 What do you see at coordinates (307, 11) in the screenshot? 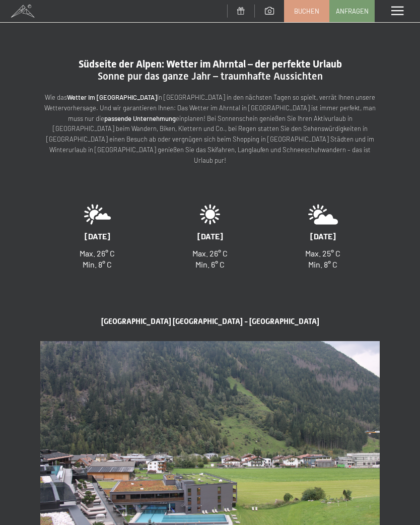
I see `a: Buchen` at bounding box center [307, 11].